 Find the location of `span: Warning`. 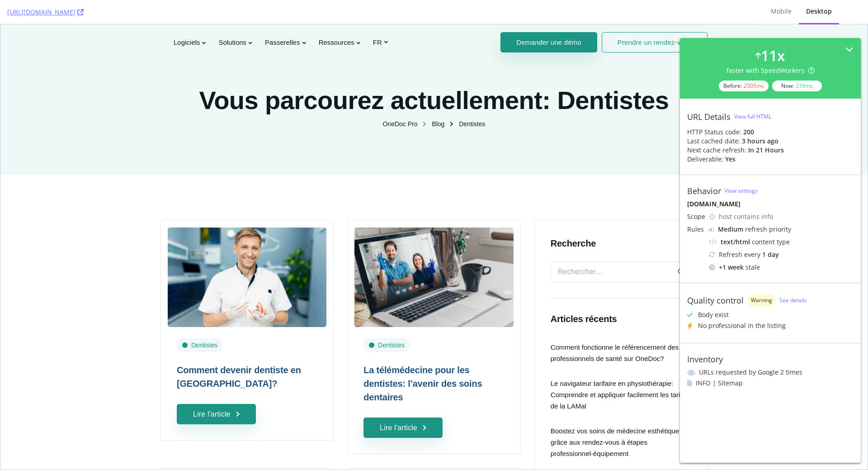

span: Warning is located at coordinates (761, 300).